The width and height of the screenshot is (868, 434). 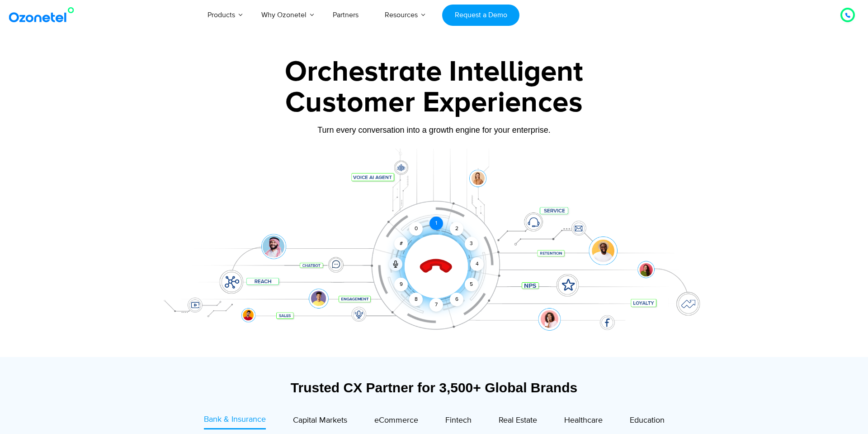 I want to click on span: Fintech, so click(x=459, y=420).